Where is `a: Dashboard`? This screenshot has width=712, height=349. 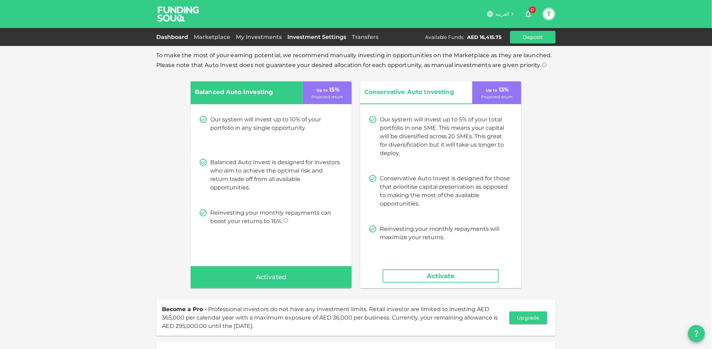 a: Dashboard is located at coordinates (173, 37).